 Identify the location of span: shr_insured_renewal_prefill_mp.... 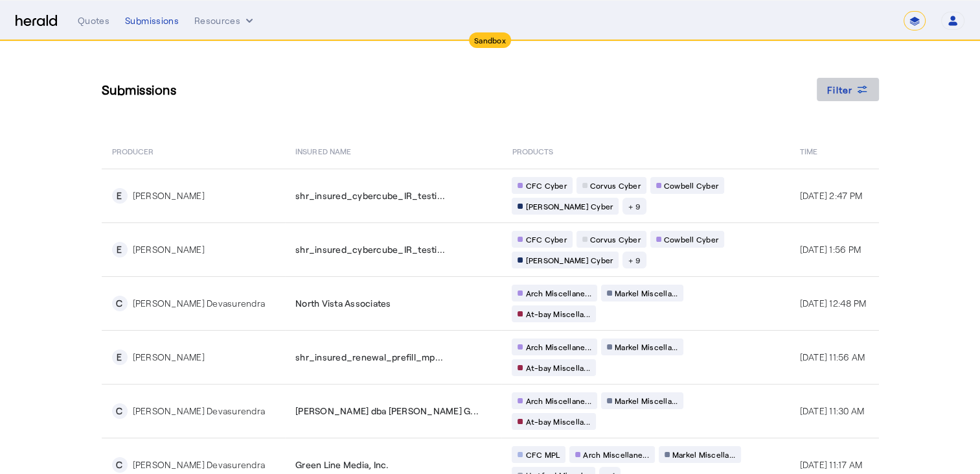
(369, 357).